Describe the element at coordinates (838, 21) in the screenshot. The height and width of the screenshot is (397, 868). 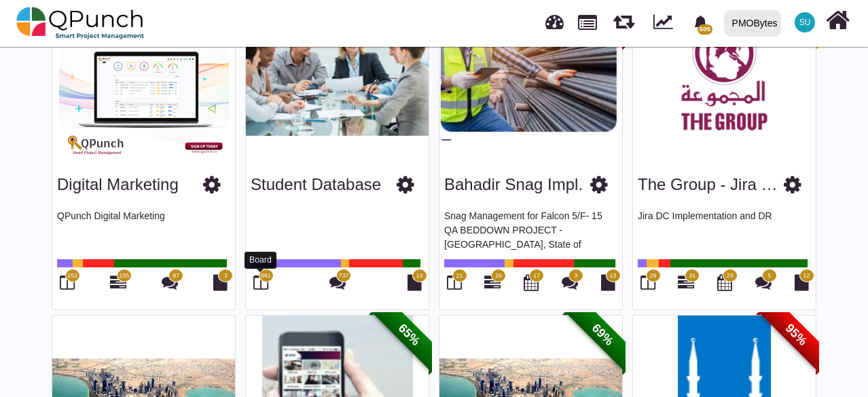
I see `i: Home` at that location.